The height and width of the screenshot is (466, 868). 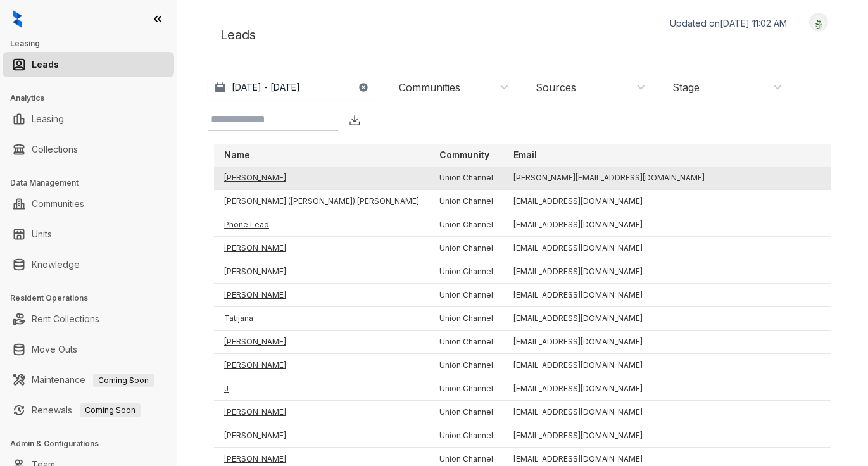 I want to click on a: Knowledge, so click(x=56, y=265).